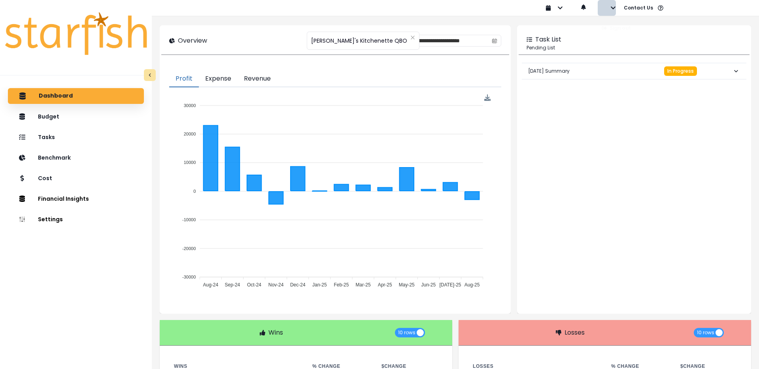  I want to click on button: Dashboard, so click(76, 96).